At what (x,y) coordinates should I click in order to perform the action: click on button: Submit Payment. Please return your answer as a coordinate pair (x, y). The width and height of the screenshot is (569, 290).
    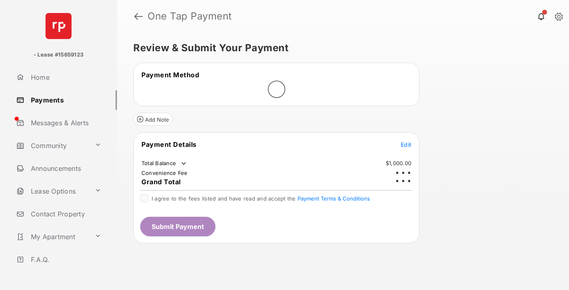
    Looking at the image, I should click on (178, 226).